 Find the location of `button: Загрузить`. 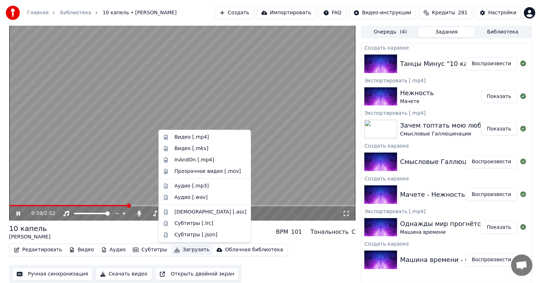

button: Загрузить is located at coordinates (192, 250).